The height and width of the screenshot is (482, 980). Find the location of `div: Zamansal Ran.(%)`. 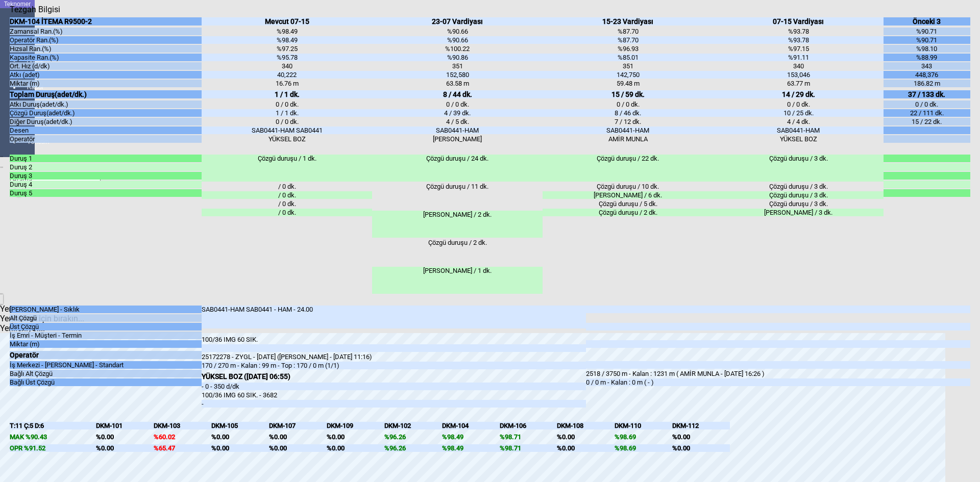

div: Zamansal Ran.(%) is located at coordinates (105, 31).